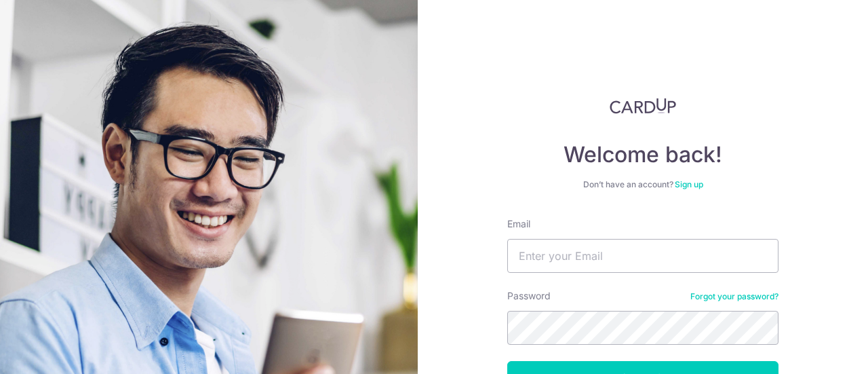 This screenshot has width=868, height=374. What do you see at coordinates (642, 256) in the screenshot?
I see `input: Enter your Email` at bounding box center [642, 256].